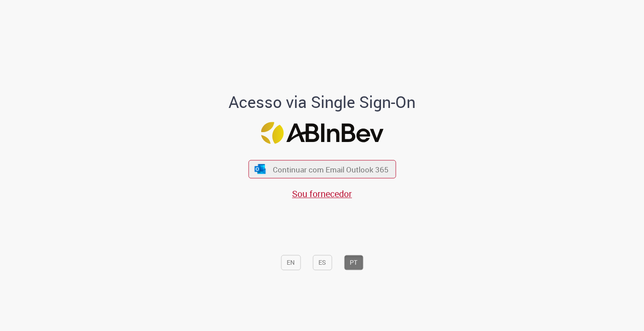 This screenshot has height=331, width=644. Describe the element at coordinates (322, 193) in the screenshot. I see `span: Sou fornecedor` at that location.